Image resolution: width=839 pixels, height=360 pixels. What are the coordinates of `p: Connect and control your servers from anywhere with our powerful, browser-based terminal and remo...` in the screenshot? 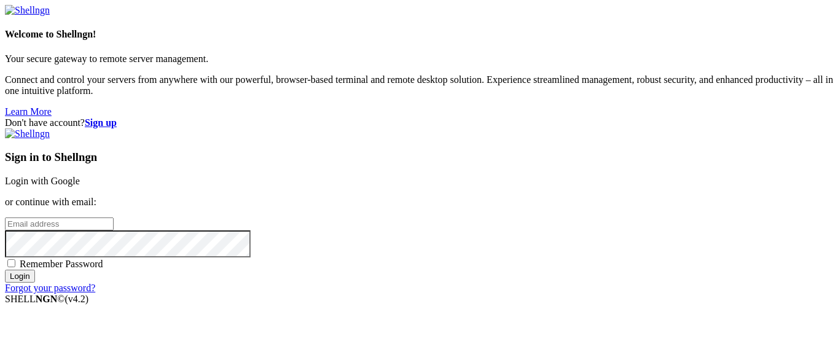 It's located at (420, 85).